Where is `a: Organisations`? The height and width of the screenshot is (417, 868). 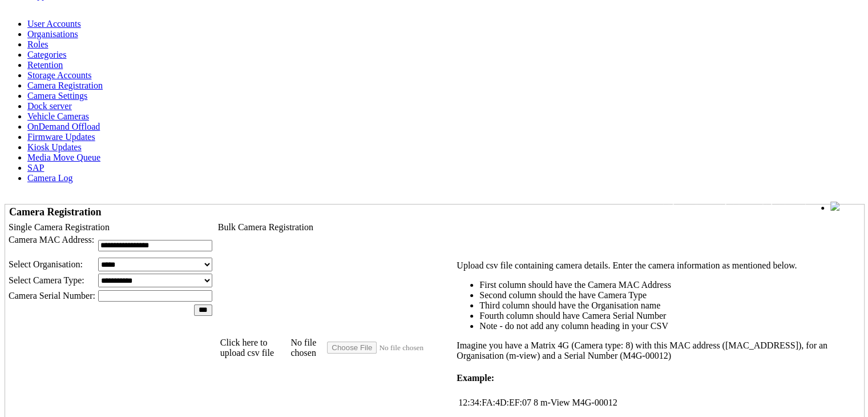 a: Organisations is located at coordinates (52, 34).